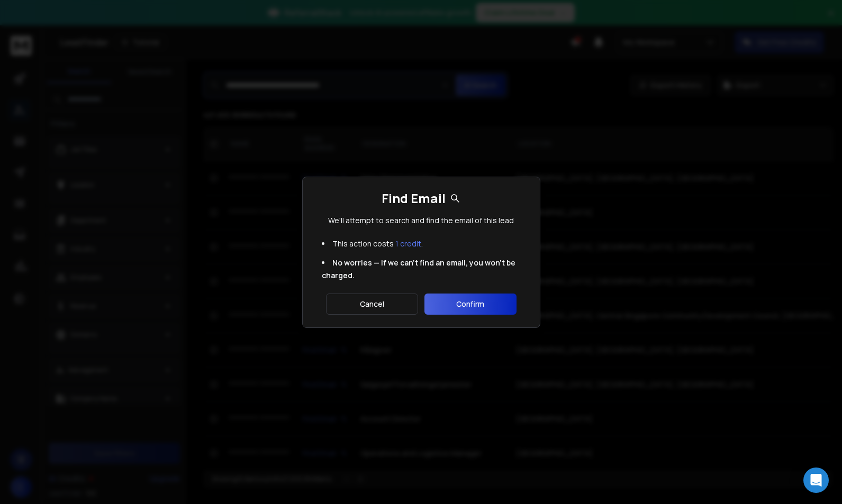 The image size is (842, 504). Describe the element at coordinates (372, 304) in the screenshot. I see `button: Cancel` at that location.